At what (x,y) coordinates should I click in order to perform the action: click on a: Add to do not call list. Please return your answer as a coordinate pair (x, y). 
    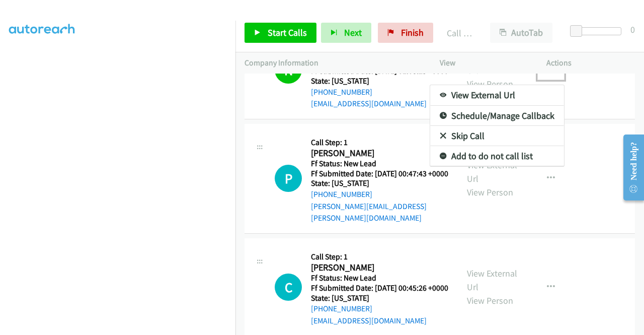
    Looking at the image, I should click on (497, 156).